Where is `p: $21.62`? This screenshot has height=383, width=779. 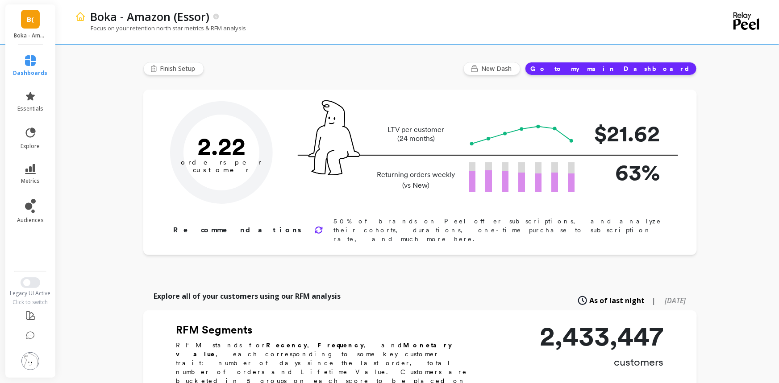 p: $21.62 is located at coordinates (624, 133).